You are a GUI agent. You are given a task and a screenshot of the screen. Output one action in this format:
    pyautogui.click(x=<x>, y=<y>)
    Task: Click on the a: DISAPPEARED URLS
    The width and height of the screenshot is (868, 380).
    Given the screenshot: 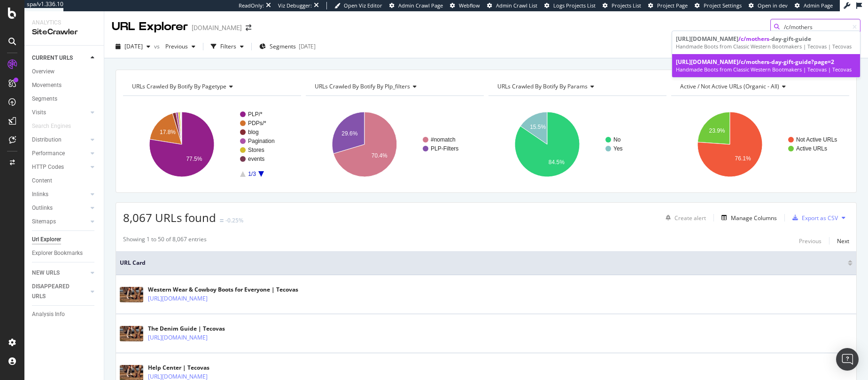 What is the action you would take?
    pyautogui.click(x=60, y=291)
    